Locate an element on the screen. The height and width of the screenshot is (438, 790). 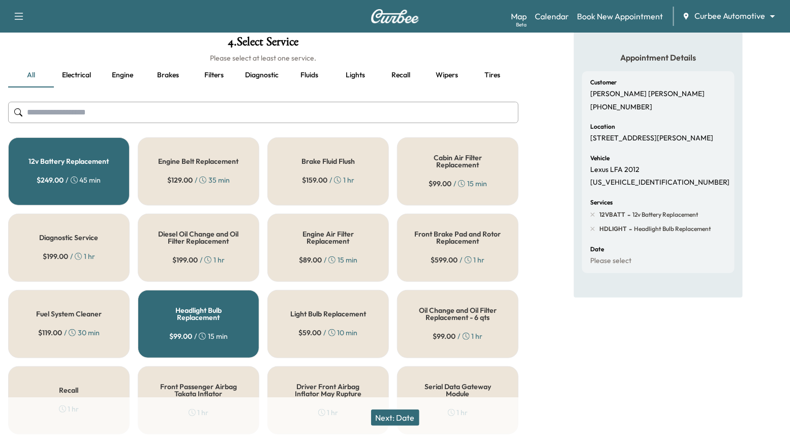
h1: 4 . Select Service is located at coordinates (263, 44).